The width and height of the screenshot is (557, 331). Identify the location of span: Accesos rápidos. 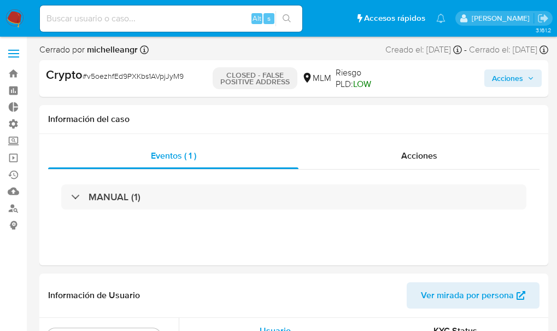
(394, 18).